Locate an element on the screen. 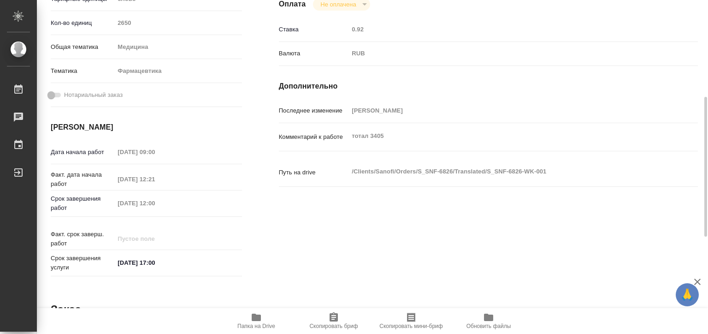 This screenshot has height=334, width=708. p: Тематика is located at coordinates (83, 71).